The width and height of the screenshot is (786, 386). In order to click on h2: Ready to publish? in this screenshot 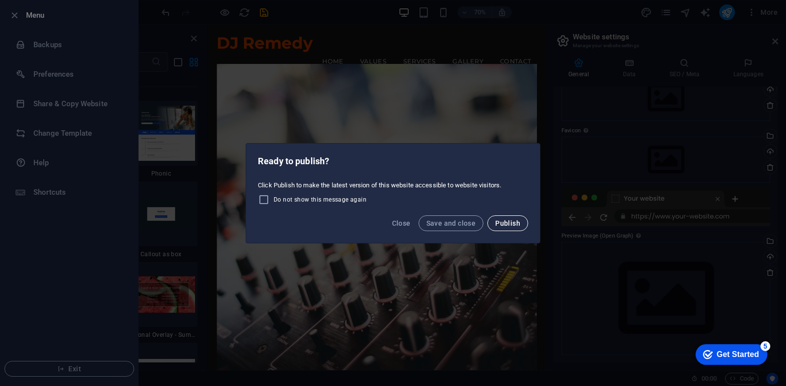, I will do `click(393, 161)`.